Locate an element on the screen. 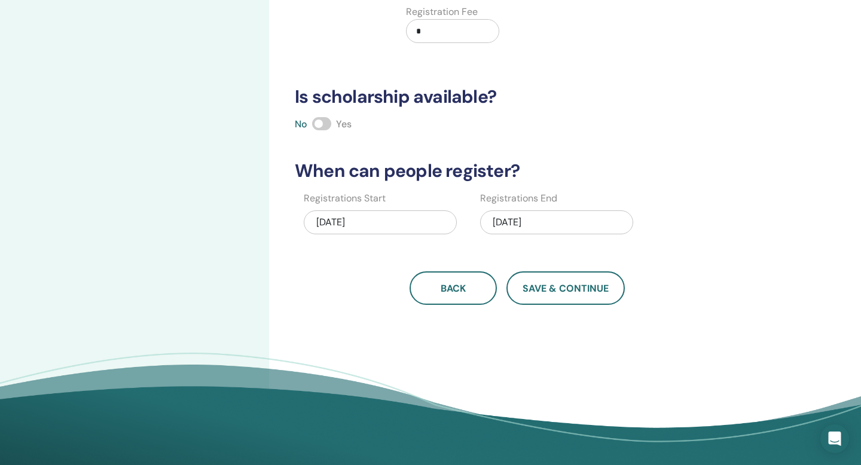 The width and height of the screenshot is (861, 465). span: No is located at coordinates (301, 124).